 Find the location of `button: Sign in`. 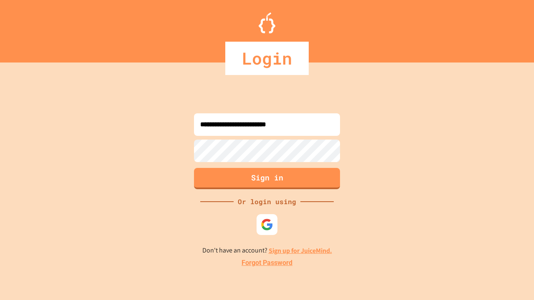

button: Sign in is located at coordinates (267, 178).